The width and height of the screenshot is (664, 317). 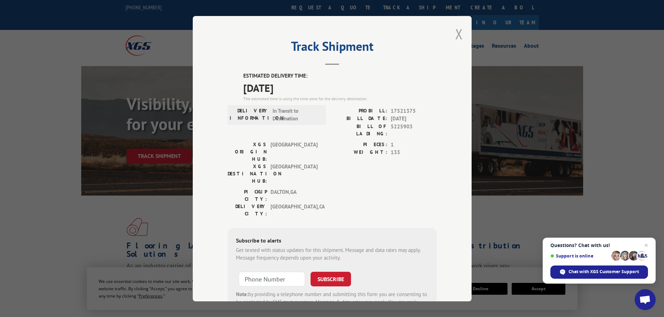 What do you see at coordinates (604, 272) in the screenshot?
I see `span: Chat with XGS Customer Support` at bounding box center [604, 272].